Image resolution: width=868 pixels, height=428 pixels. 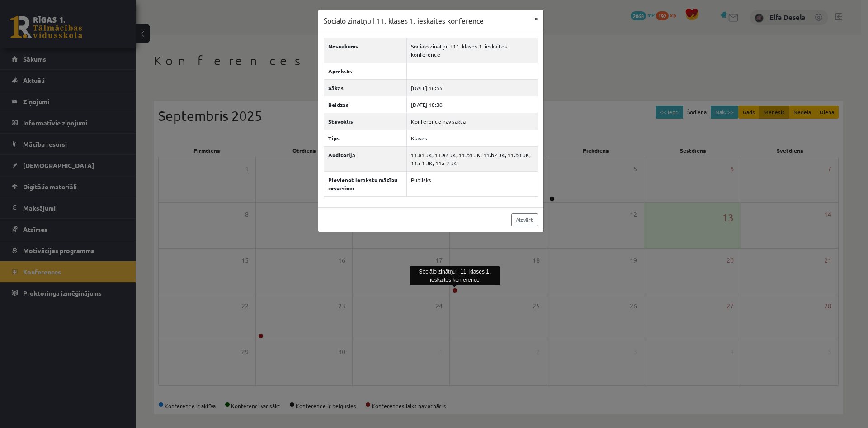 What do you see at coordinates (524, 219) in the screenshot?
I see `a: Aizvērt` at bounding box center [524, 219].